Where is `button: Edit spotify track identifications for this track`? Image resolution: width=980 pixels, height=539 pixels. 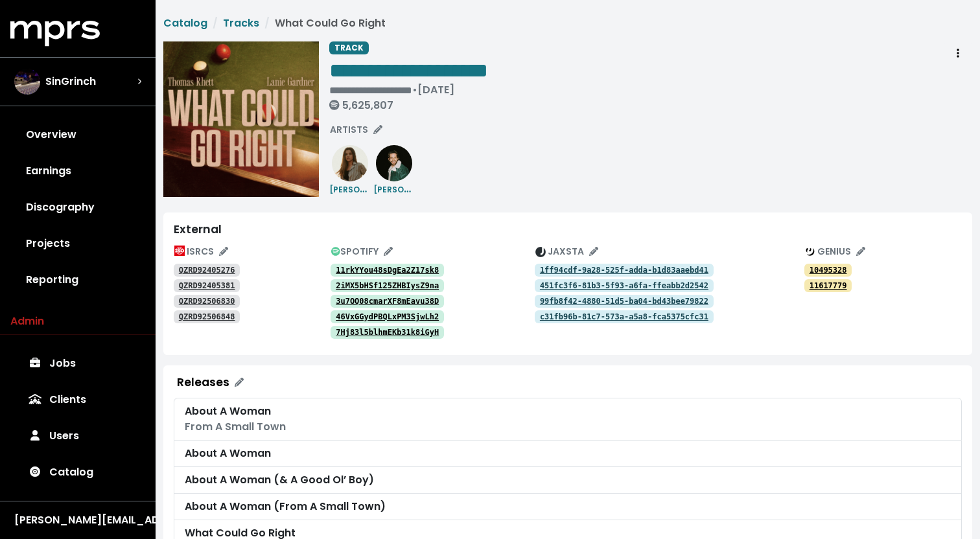 button: Edit spotify track identifications for this track is located at coordinates (361, 252).